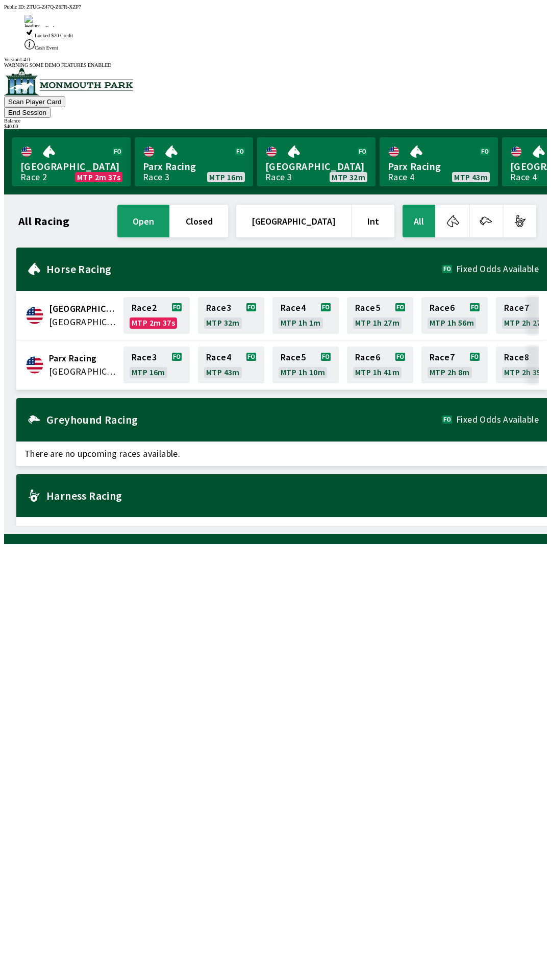 This screenshot has width=551, height=980. I want to click on a: Race6MTP 1h 56m, so click(455, 315).